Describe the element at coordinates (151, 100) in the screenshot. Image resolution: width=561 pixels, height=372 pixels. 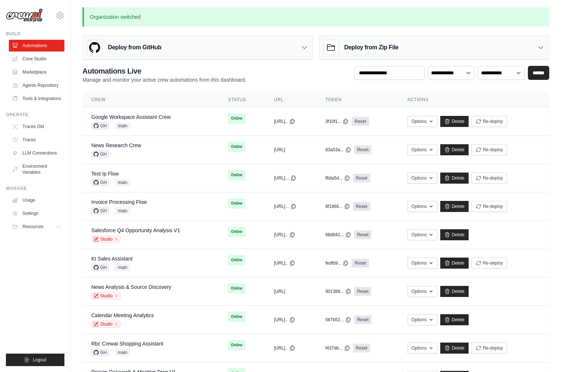
I see `th: Crew` at that location.